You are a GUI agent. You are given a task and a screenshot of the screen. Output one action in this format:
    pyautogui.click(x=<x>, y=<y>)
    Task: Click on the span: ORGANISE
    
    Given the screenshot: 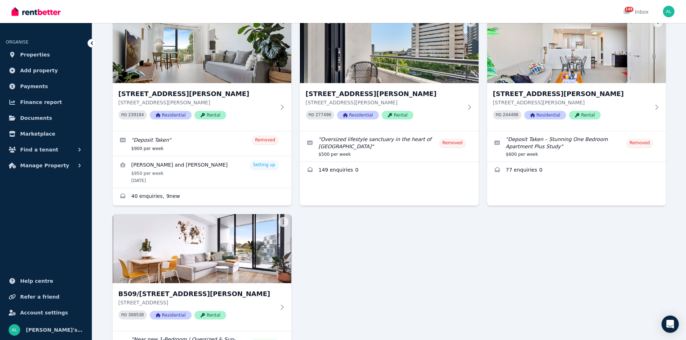 What is the action you would take?
    pyautogui.click(x=17, y=42)
    